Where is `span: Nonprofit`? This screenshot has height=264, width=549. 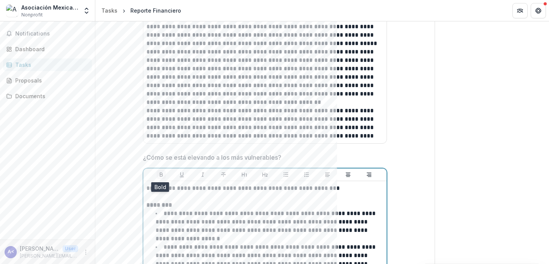
span: Nonprofit is located at coordinates (32, 15).